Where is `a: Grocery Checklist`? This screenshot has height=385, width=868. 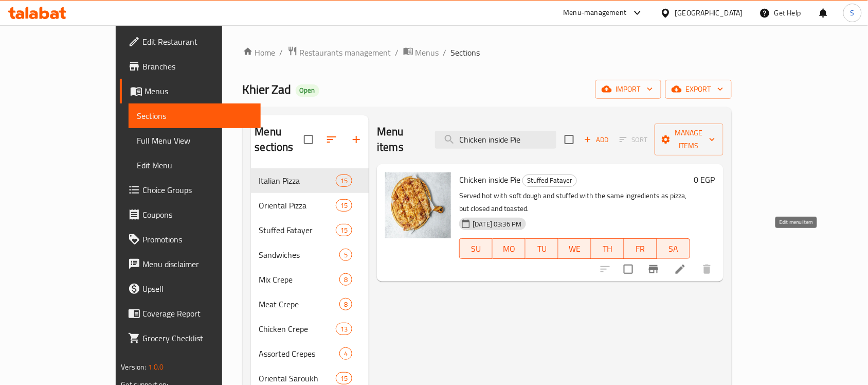 a: Grocery Checklist is located at coordinates (191, 338).